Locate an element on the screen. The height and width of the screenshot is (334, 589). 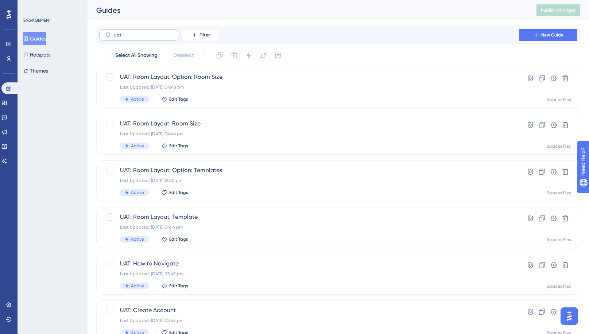
span: UAT: Room Layout: Template is located at coordinates (309, 217).